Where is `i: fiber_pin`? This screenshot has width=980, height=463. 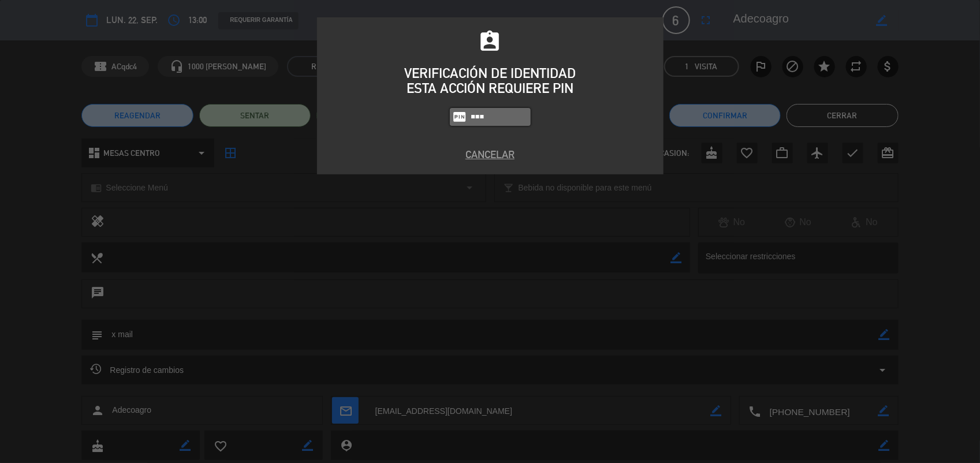
i: fiber_pin is located at coordinates (460, 117).